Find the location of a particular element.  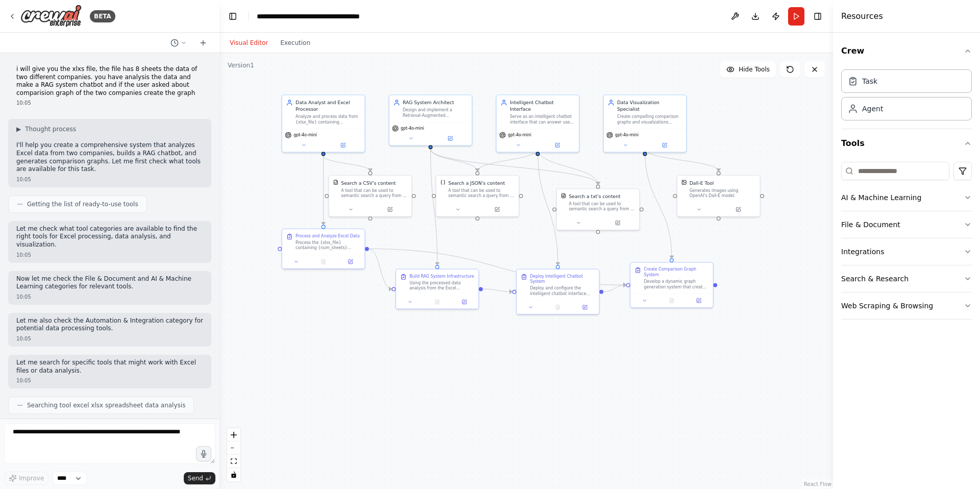

button: zoom out is located at coordinates (233, 448).